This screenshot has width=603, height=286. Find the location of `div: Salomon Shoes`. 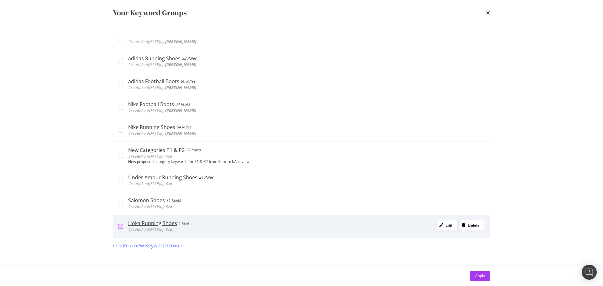

div: Salomon Shoes is located at coordinates (146, 200).